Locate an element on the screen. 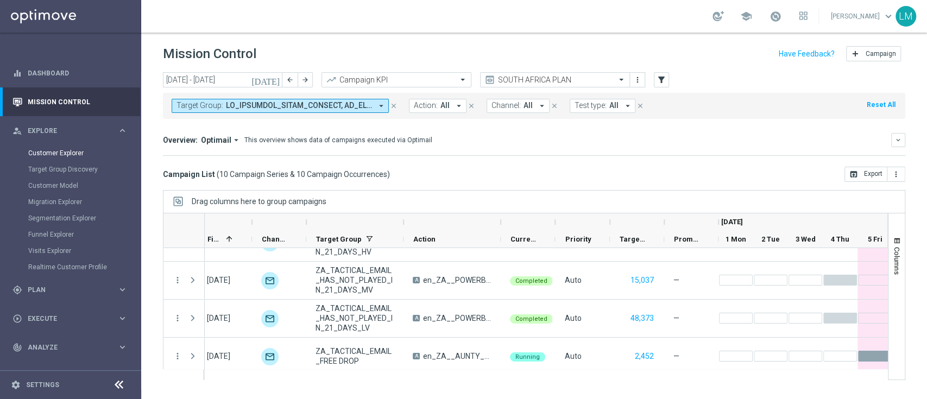 The image size is (927, 399). span: Auto is located at coordinates (573, 356).